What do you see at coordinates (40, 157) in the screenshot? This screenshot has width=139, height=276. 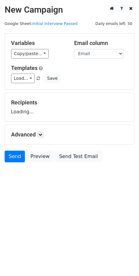 I see `a: Preview` at bounding box center [40, 157].